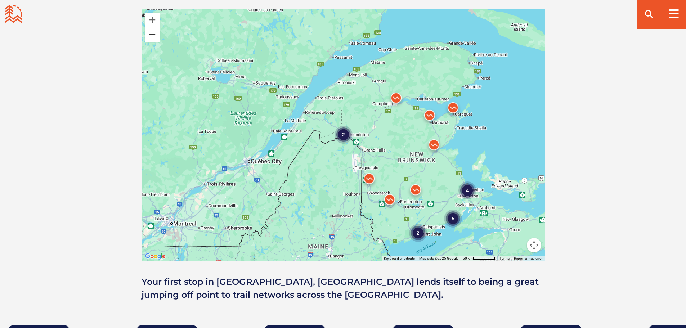 The height and width of the screenshot is (328, 686). I want to click on a: Open this area in Google Maps (opens a new window), so click(155, 256).